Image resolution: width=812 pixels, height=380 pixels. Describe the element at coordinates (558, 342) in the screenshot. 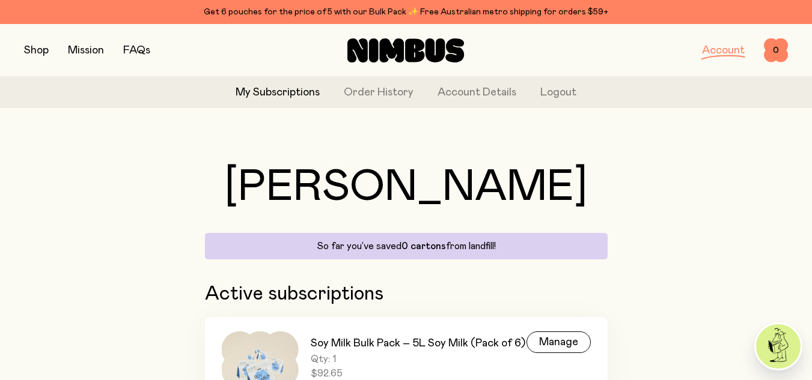

I see `div: Manage` at that location.